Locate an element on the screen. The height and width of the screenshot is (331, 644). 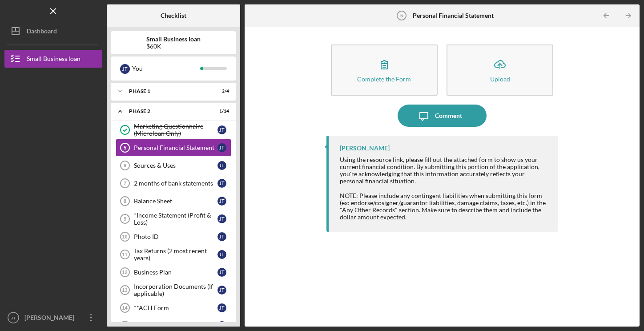
div: Using the resource link, please fill out the attached form to show us your current financial cond... is located at coordinates (444, 188).